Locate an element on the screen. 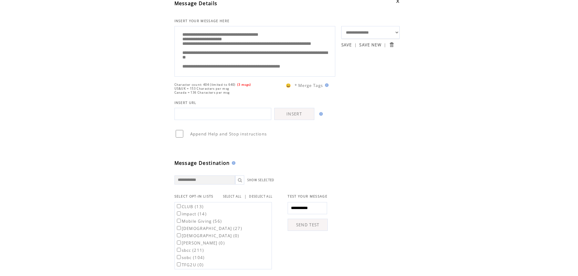  label: impact (14) is located at coordinates (191, 214).